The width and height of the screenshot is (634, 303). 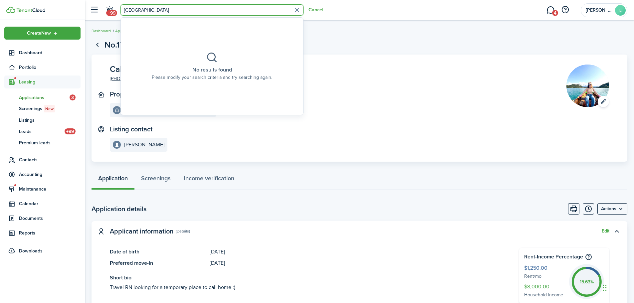 I want to click on span: Downloads, so click(x=31, y=251).